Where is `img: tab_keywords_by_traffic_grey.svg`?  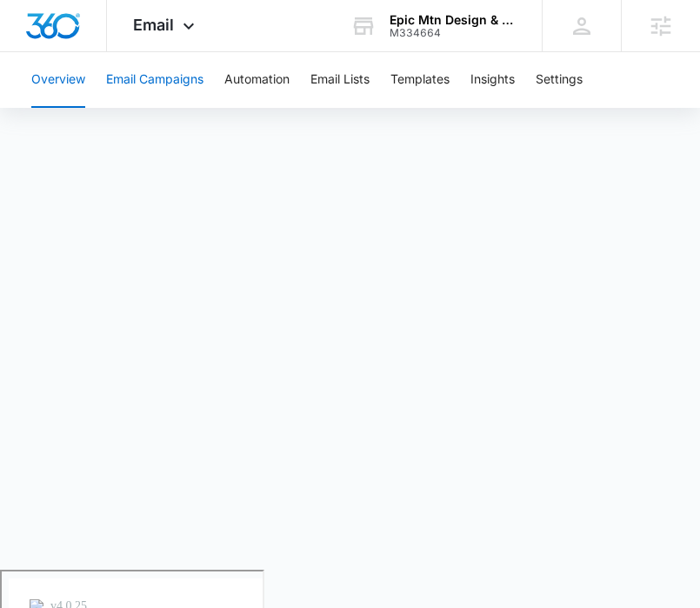 img: tab_keywords_by_traffic_grey.svg is located at coordinates (179, 108).